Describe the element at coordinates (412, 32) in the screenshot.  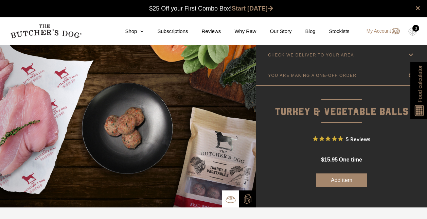
I see `img: TBD_Cart-Empty.png` at that location.